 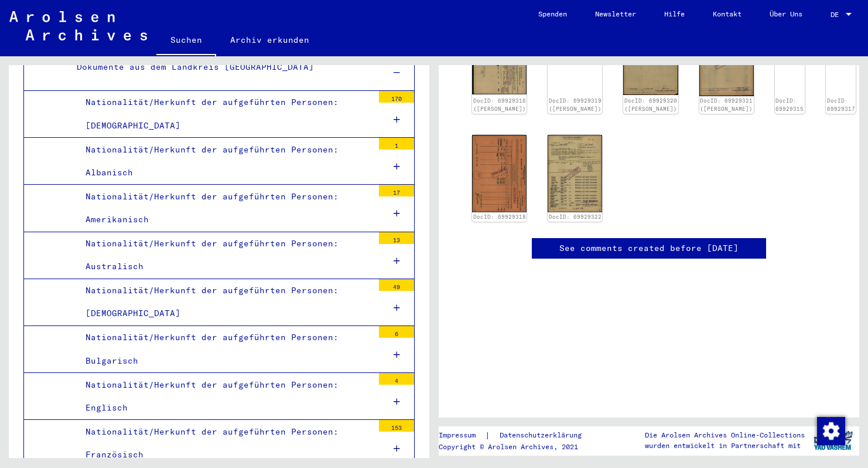 What do you see at coordinates (841, 104) in the screenshot?
I see `a: DocID: 69929317` at bounding box center [841, 104].